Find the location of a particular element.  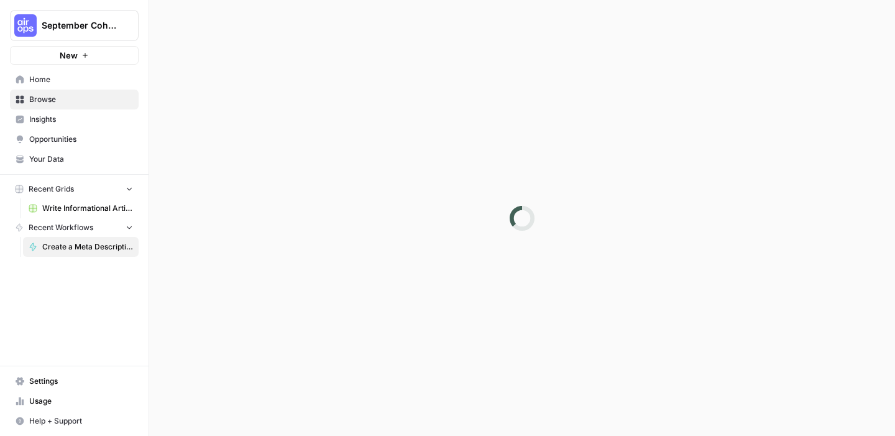

span: Opportunities is located at coordinates (81, 139).